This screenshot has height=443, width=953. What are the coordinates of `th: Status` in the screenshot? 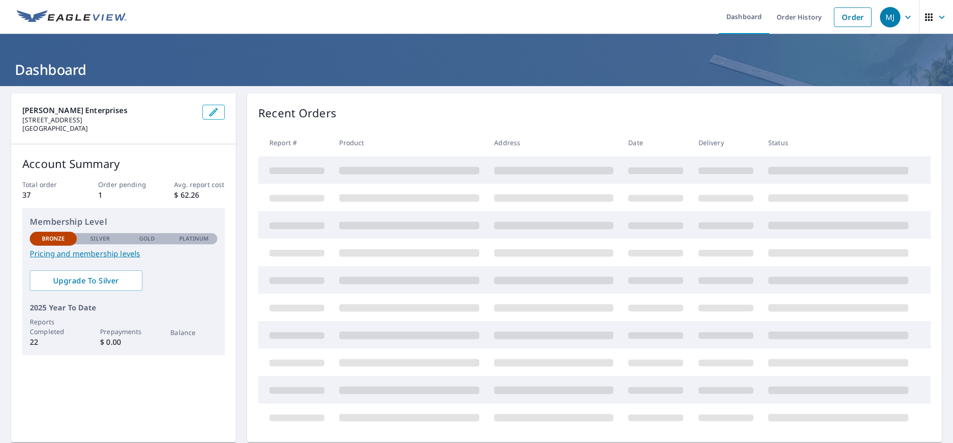 It's located at (838, 142).